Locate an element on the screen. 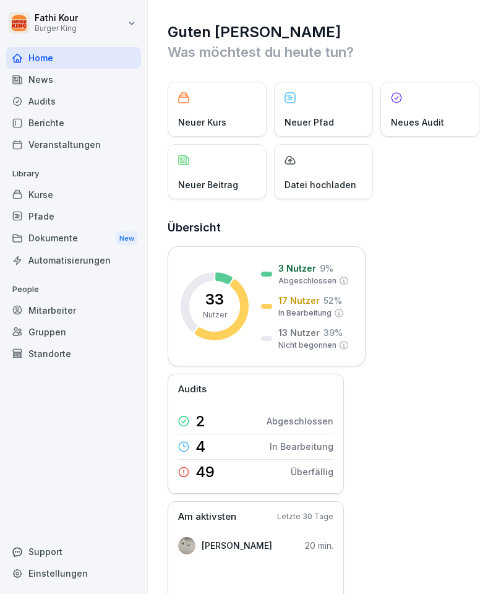  a: Audits is located at coordinates (74, 101).